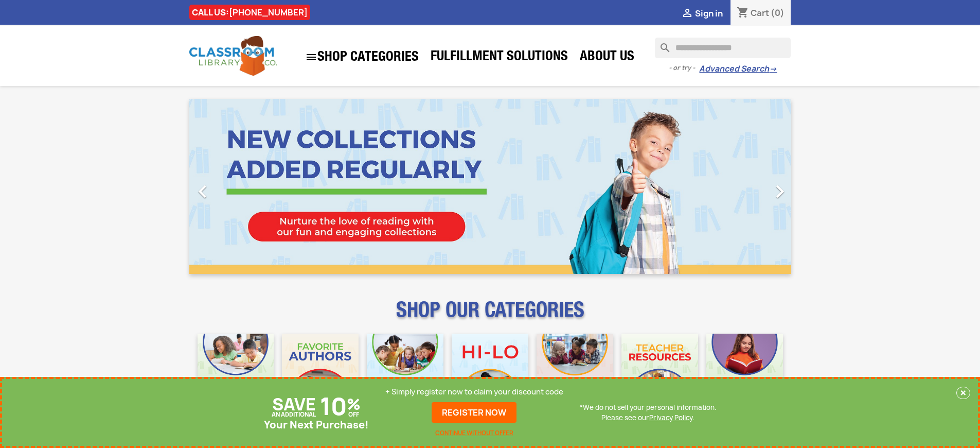 Image resolution: width=980 pixels, height=448 pixels. I want to click on span: Sign in, so click(709, 14).